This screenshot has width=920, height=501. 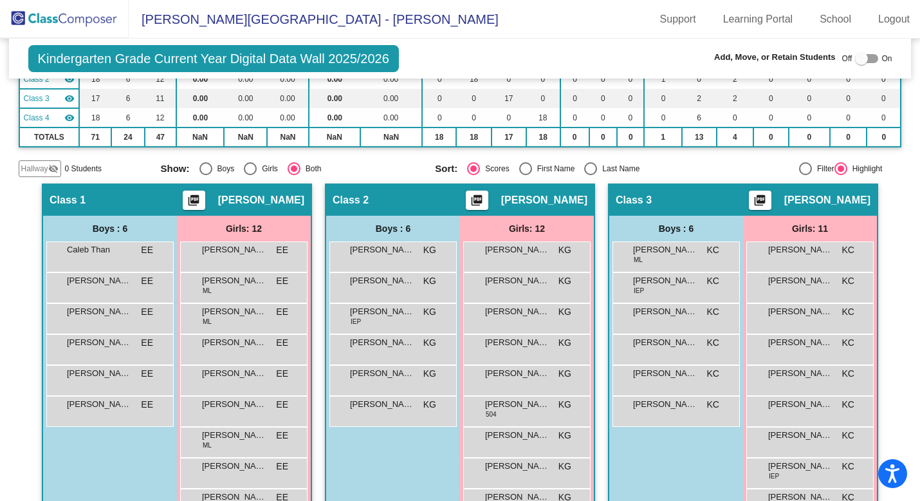 I want to click on td: 4, so click(x=735, y=137).